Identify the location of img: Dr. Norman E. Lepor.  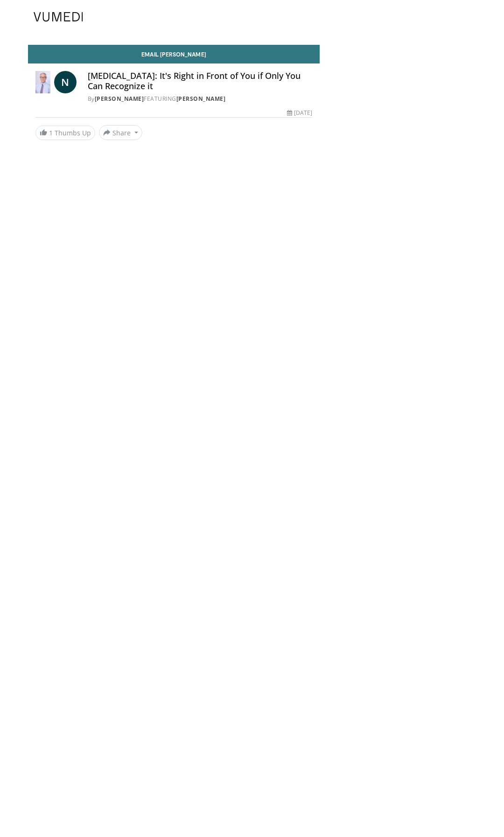
(43, 82).